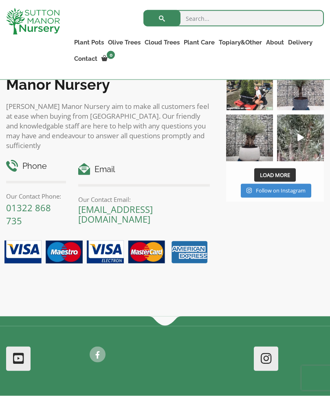 Image resolution: width=330 pixels, height=396 pixels. What do you see at coordinates (199, 42) in the screenshot?
I see `a: Plant Care` at bounding box center [199, 42].